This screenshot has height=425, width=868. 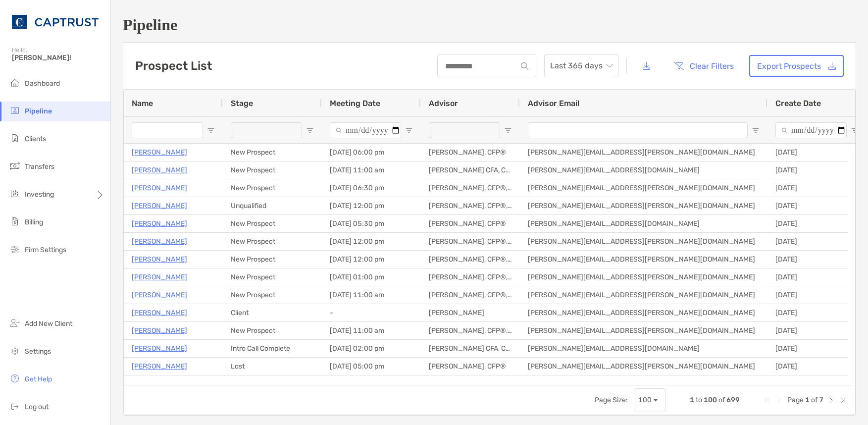 What do you see at coordinates (33, 222) in the screenshot?
I see `span: Billing` at bounding box center [33, 222].